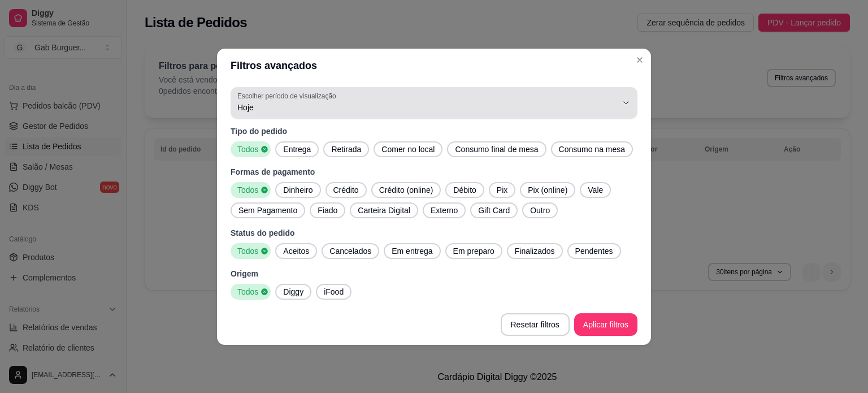 Image resolution: width=868 pixels, height=393 pixels. What do you see at coordinates (548, 190) in the screenshot?
I see `button: Pix (online)` at bounding box center [548, 190].